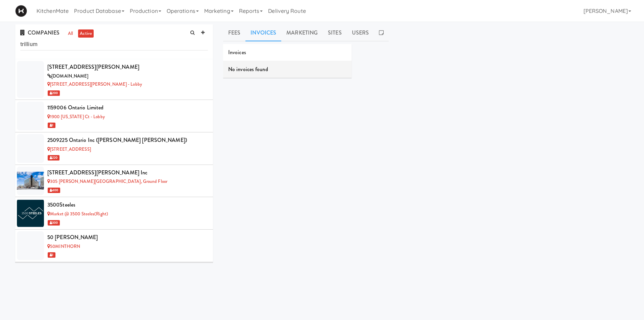  I want to click on img: Micromart, so click(21, 11).